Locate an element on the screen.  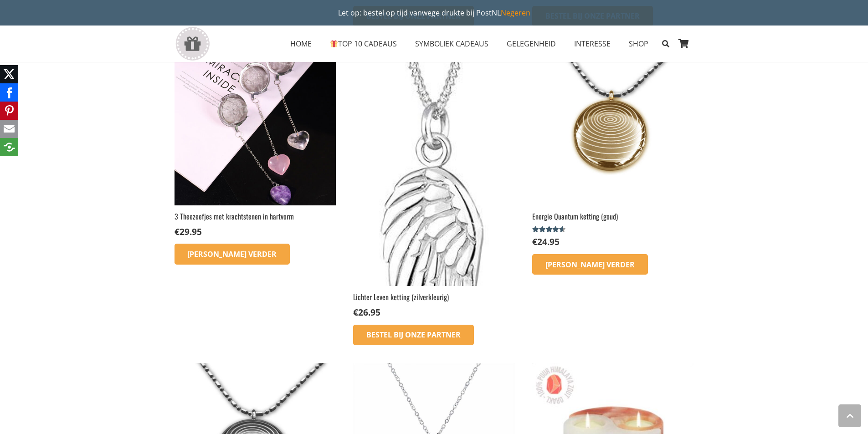
a: Winkelwagen is located at coordinates (684, 44).